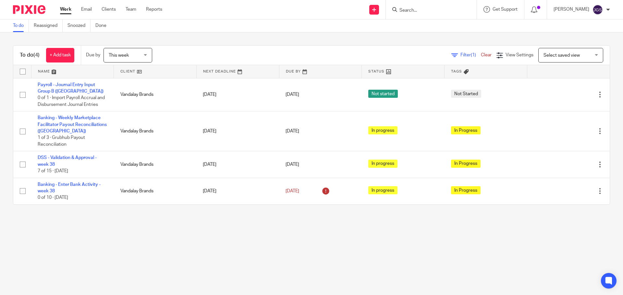  Describe the element at coordinates (29, 9) in the screenshot. I see `img: Pixie` at that location.